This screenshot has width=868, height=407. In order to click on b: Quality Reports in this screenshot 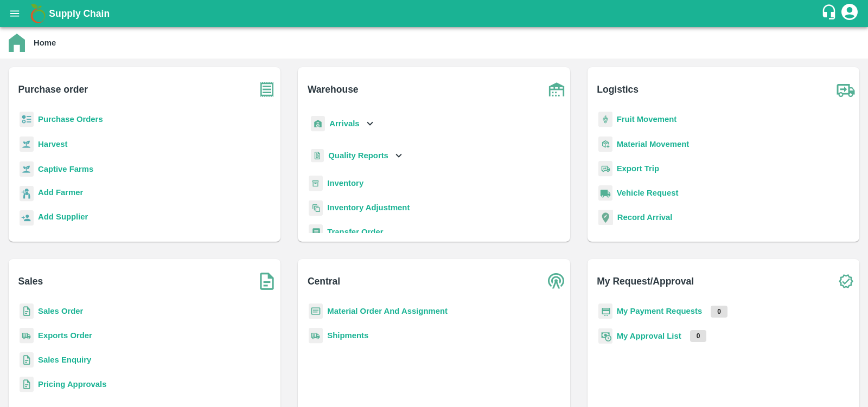, I will do `click(358, 156)`.